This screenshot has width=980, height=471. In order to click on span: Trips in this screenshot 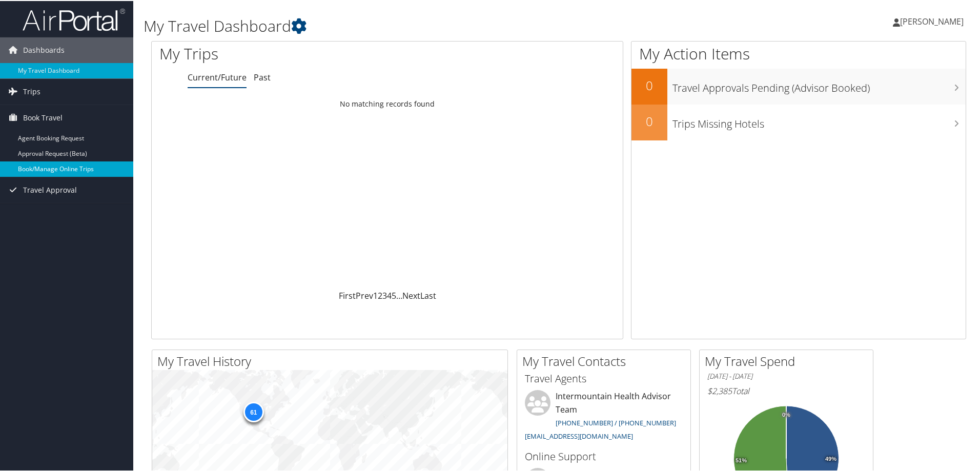, I will do `click(32, 90)`.